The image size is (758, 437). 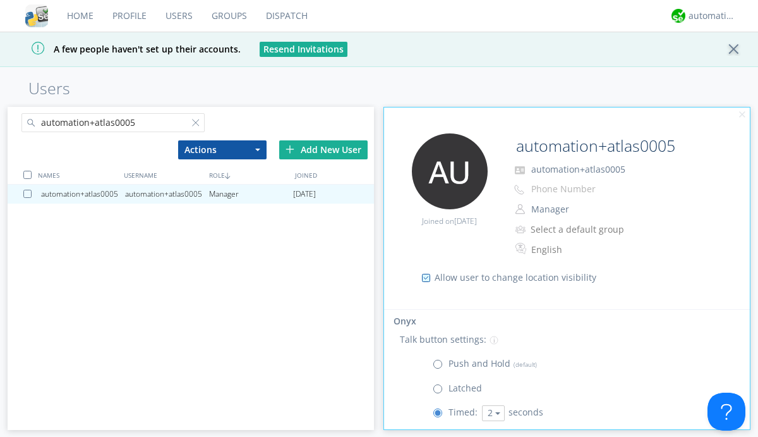 What do you see at coordinates (712, 16) in the screenshot?
I see `div: automation+atlas` at bounding box center [712, 16].